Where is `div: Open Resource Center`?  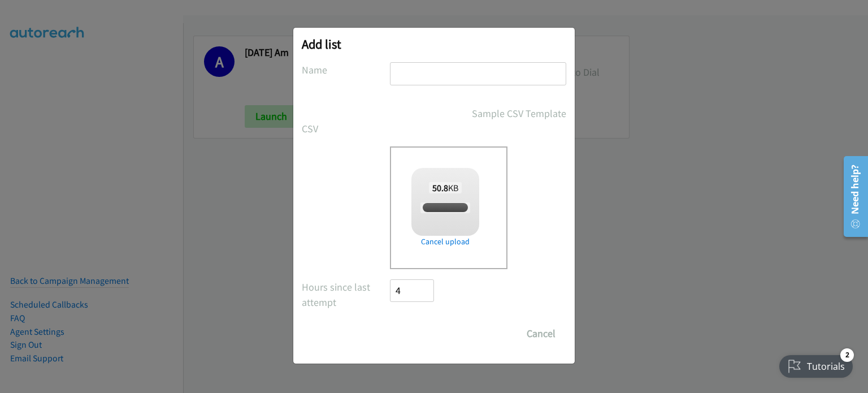 div: Open Resource Center is located at coordinates (20, 45).